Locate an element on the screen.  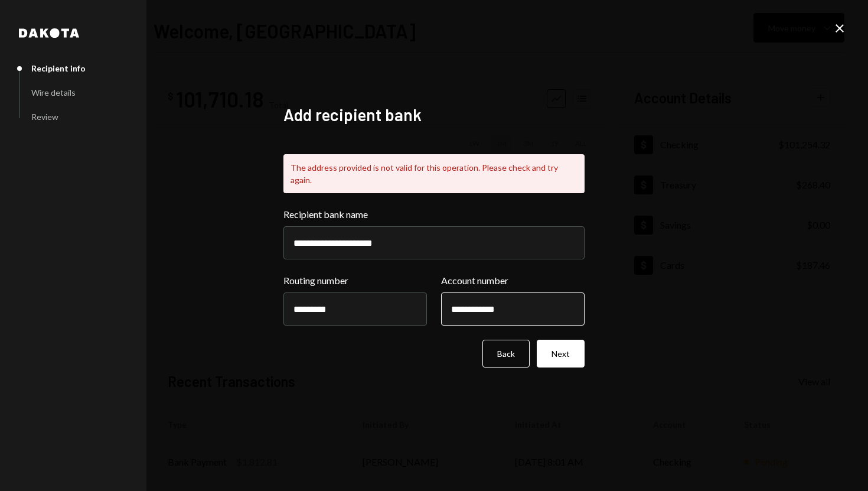
label: Recipient bank name is located at coordinates (434, 214).